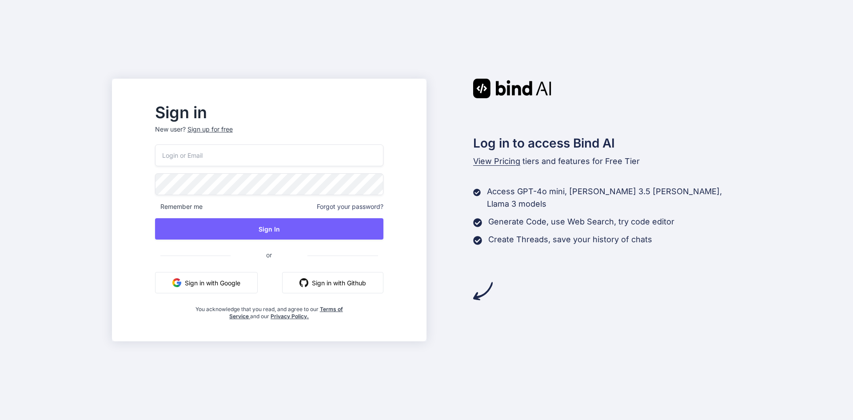 Image resolution: width=853 pixels, height=420 pixels. I want to click on button: Sign in with Github, so click(333, 283).